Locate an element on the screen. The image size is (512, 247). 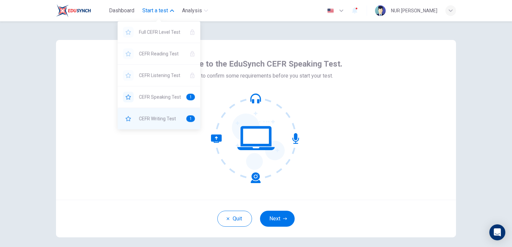
div: CEFR Writing Test1 is located at coordinates (159, 119).